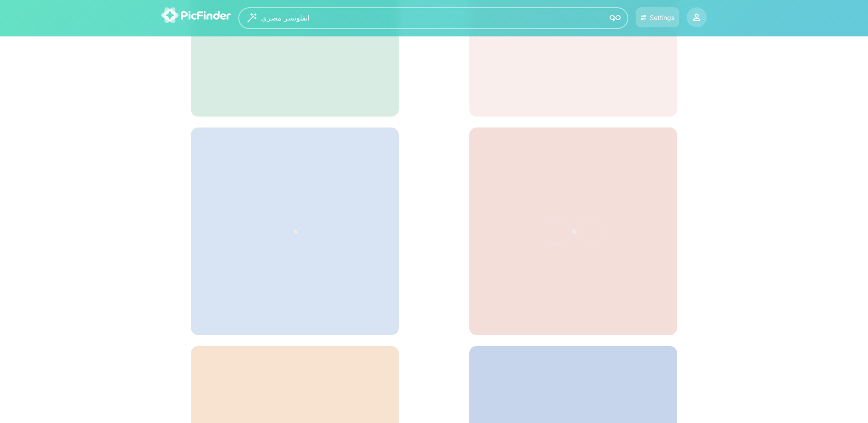 This screenshot has height=423, width=868. What do you see at coordinates (662, 17) in the screenshot?
I see `div: Settings` at bounding box center [662, 17].